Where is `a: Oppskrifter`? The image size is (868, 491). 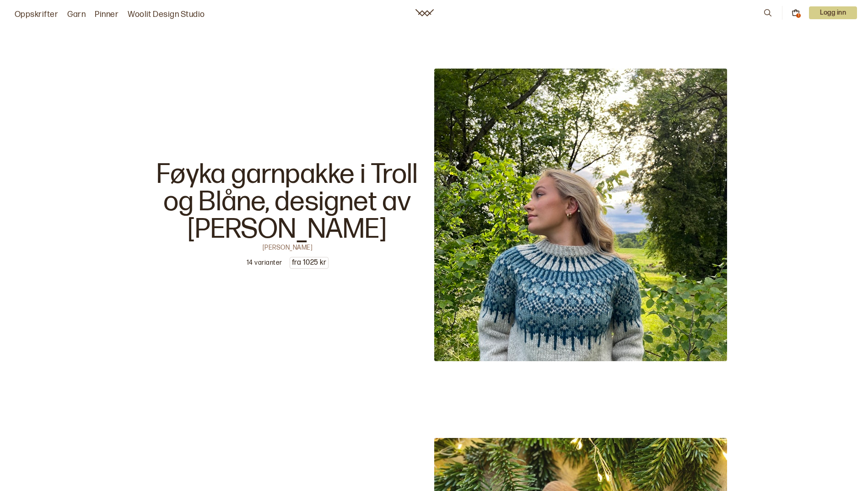 a: Oppskrifter is located at coordinates (36, 15).